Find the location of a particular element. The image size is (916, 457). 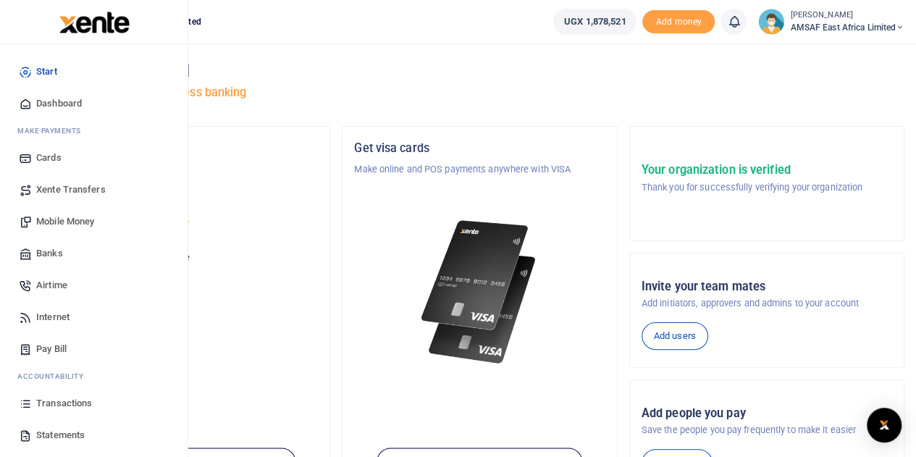

p: Thank you for successfully verifying your organization is located at coordinates (751, 187).